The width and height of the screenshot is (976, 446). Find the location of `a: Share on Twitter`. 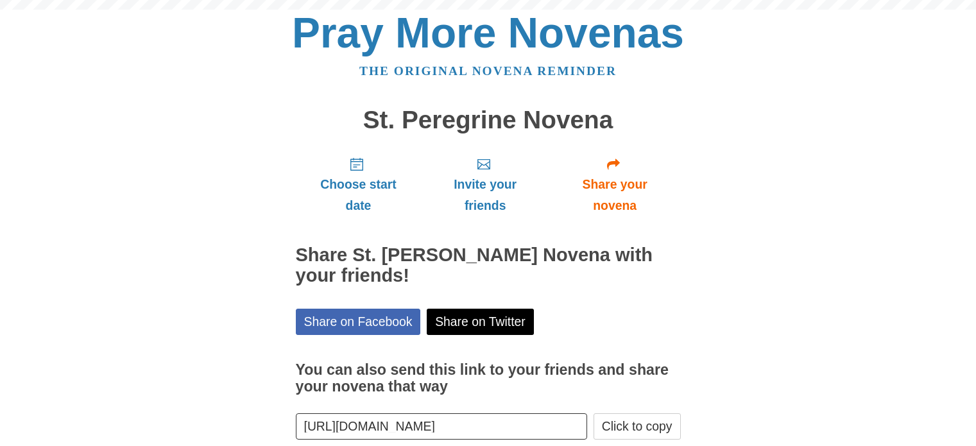

a: Share on Twitter is located at coordinates (480, 321).